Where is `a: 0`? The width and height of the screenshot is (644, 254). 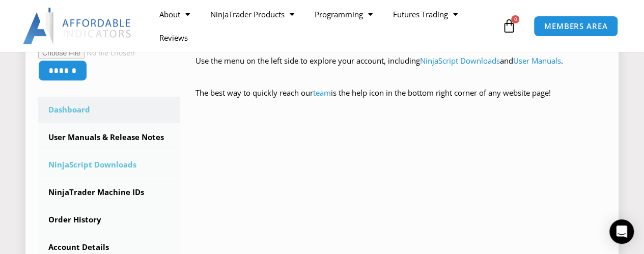
a: 0 is located at coordinates (508, 26).